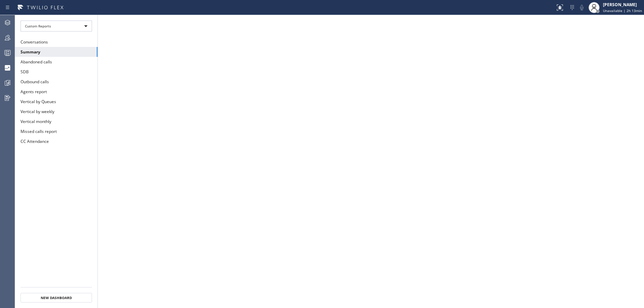 The image size is (644, 308). Describe the element at coordinates (56, 71) in the screenshot. I see `button: SDB` at that location.